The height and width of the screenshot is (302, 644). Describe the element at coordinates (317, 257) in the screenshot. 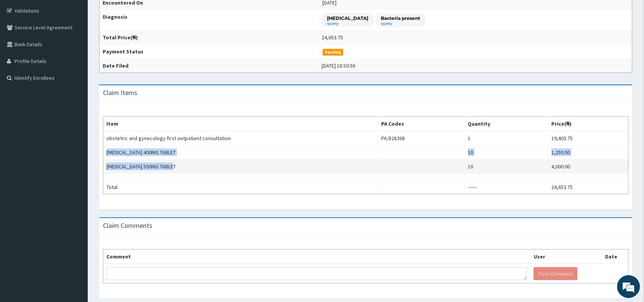

I see `th: Comment` at that location.